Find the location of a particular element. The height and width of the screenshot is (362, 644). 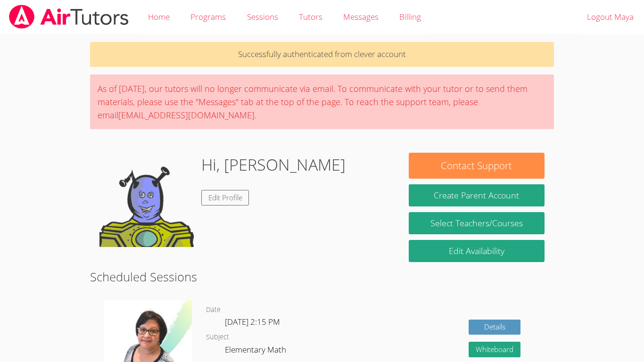

a: Edit Profile is located at coordinates (225, 197).